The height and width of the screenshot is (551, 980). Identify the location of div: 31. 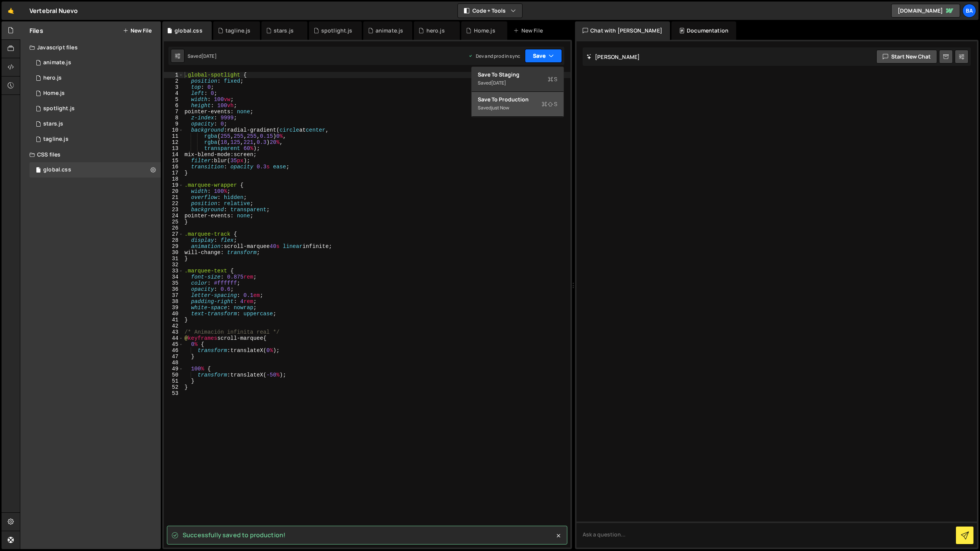
(173, 259).